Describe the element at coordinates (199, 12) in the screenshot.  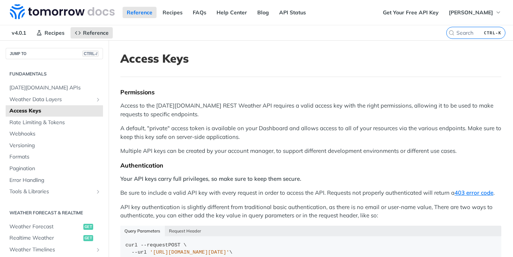
I see `a: FAQs` at that location.